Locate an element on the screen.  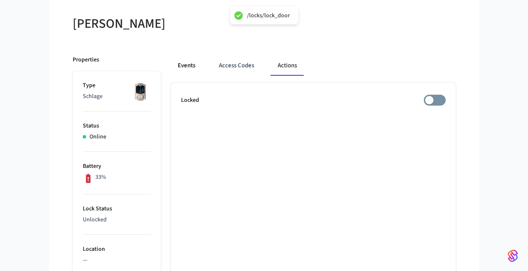
p: Schlage is located at coordinates (117, 96).